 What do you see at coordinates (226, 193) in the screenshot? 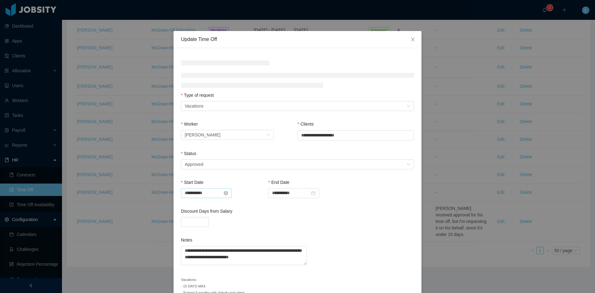
I see `i: icon: close-circle` at bounding box center [226, 193].